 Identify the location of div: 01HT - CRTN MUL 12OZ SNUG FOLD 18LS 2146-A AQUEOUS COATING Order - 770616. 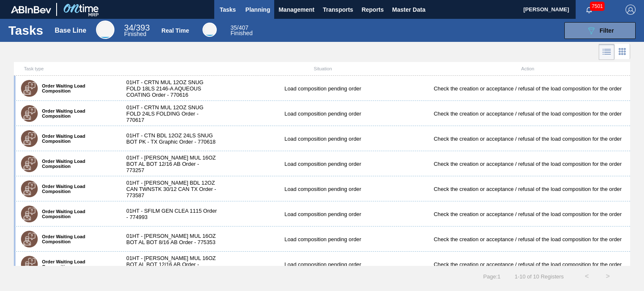
(169, 88).